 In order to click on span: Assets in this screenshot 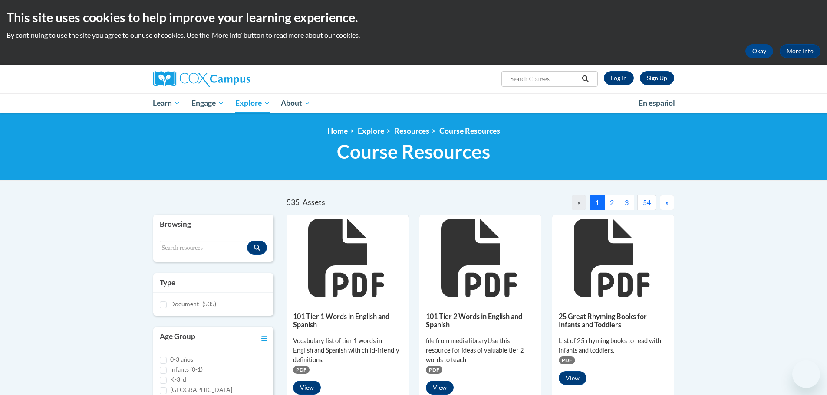, I will do `click(314, 202)`.